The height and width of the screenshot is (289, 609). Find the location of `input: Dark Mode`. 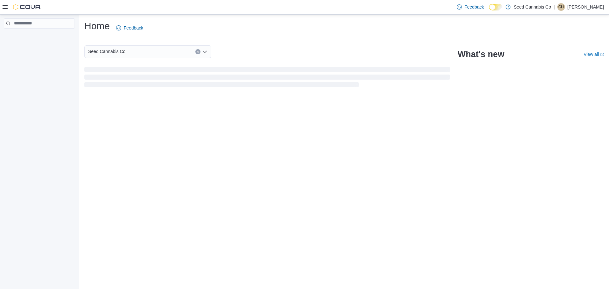

input: Dark Mode is located at coordinates (496, 7).